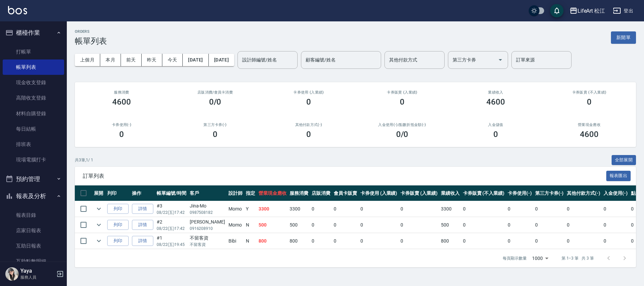 This screenshot has height=286, width=644. Describe the element at coordinates (235, 225) in the screenshot. I see `td: Momo` at that location.